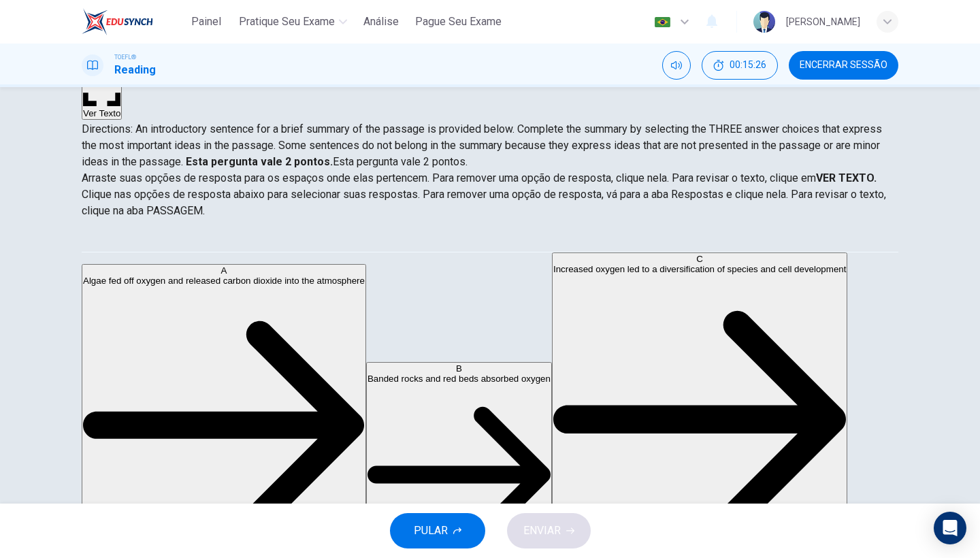 The width and height of the screenshot is (980, 558). Describe the element at coordinates (844, 65) in the screenshot. I see `button: Encerrar Sessão` at that location.